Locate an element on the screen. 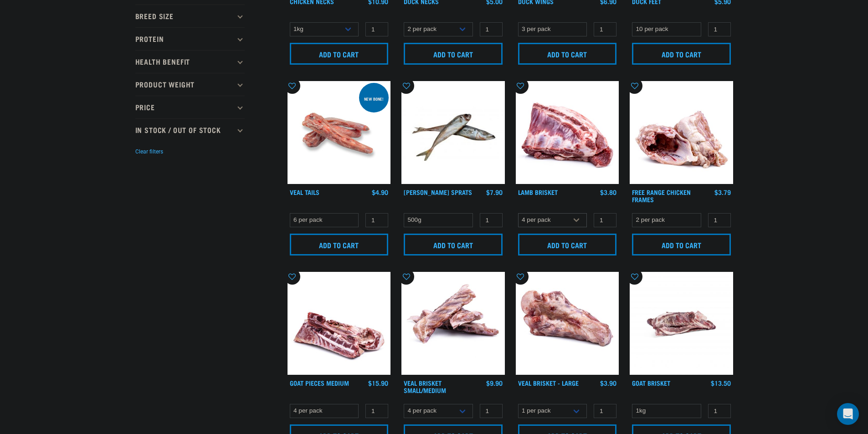 The image size is (868, 434). img: Jack Mackarel Sparts Raw Fish For Dogs is located at coordinates (453, 133).